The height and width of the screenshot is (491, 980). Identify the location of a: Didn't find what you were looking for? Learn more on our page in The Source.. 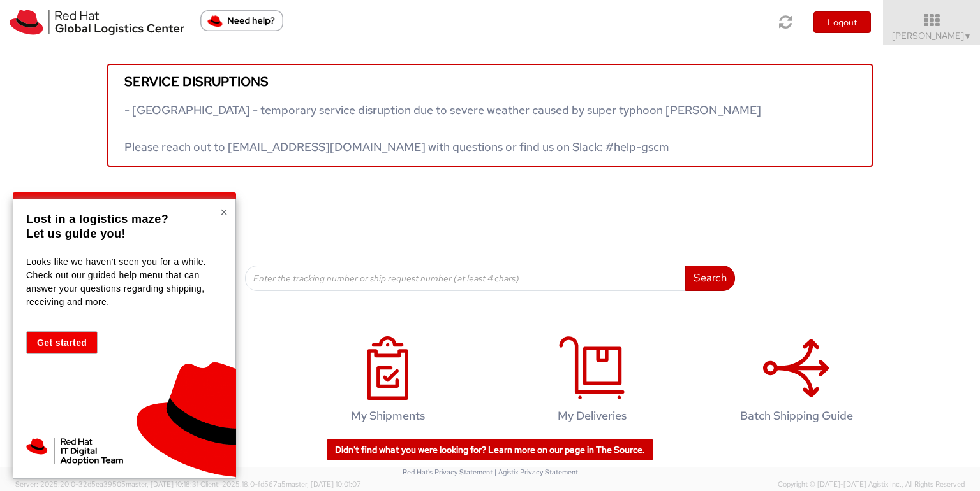
(490, 450).